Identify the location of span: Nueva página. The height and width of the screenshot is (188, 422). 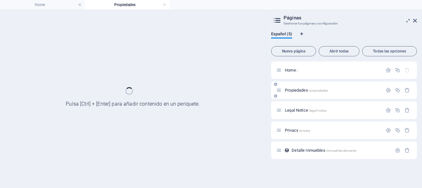
(293, 51).